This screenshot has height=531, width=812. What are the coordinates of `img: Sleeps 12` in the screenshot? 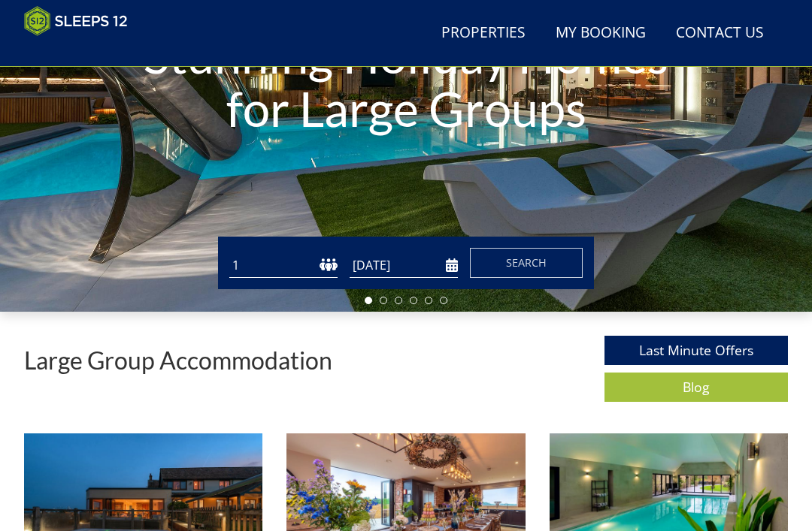 It's located at (76, 21).